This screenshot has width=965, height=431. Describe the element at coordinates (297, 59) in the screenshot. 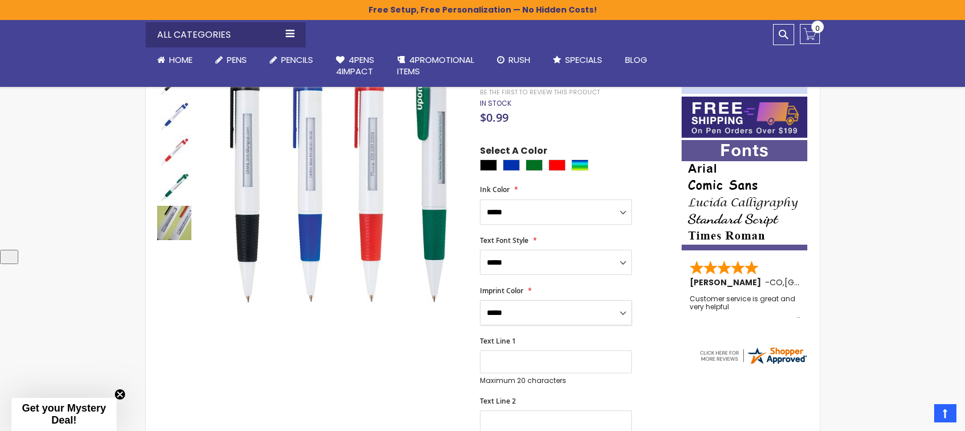

I see `span: Pencils` at that location.